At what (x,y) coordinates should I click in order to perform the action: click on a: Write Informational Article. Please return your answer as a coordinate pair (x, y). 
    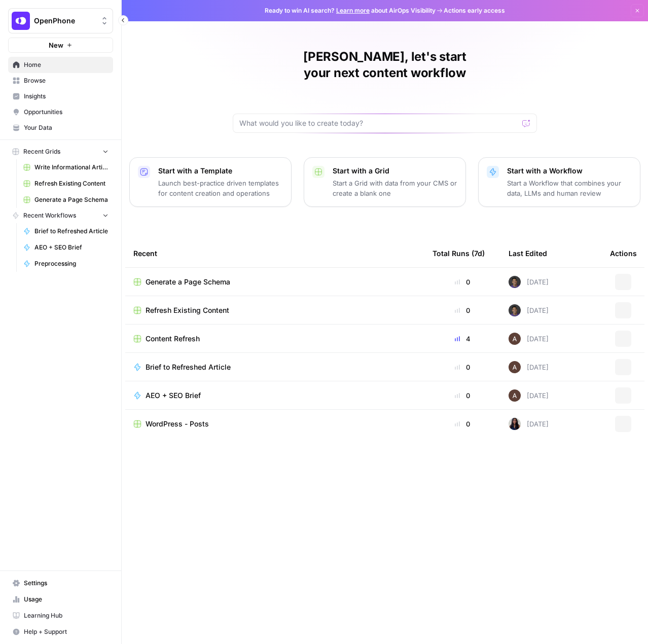
    Looking at the image, I should click on (66, 167).